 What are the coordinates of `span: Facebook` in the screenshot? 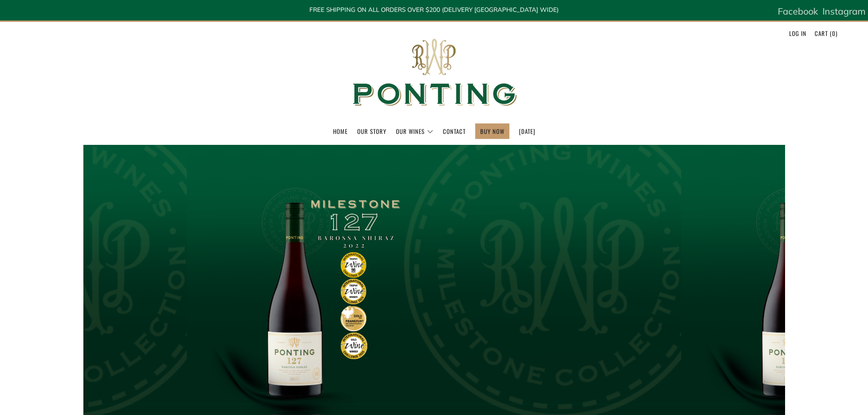 It's located at (798, 11).